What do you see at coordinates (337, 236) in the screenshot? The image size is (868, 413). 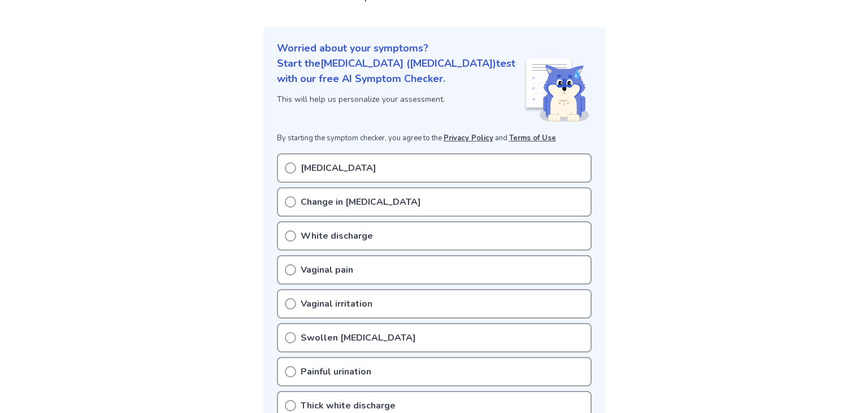 I see `p: White discharge` at bounding box center [337, 236].